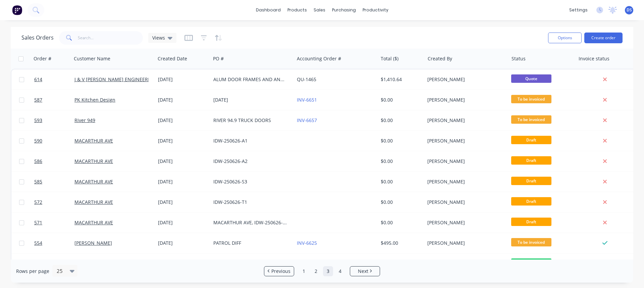  Describe the element at coordinates (38, 202) in the screenshot. I see `span: 572` at that location.